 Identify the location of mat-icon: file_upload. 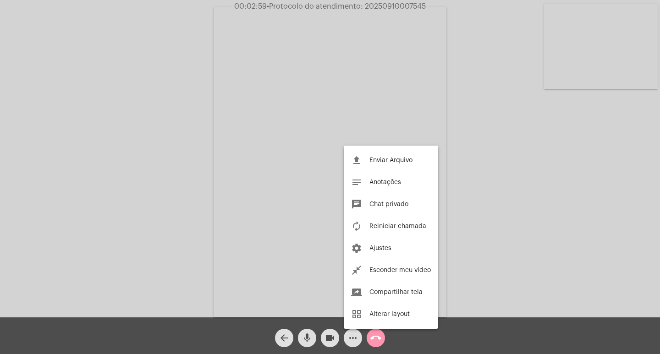
(357, 160).